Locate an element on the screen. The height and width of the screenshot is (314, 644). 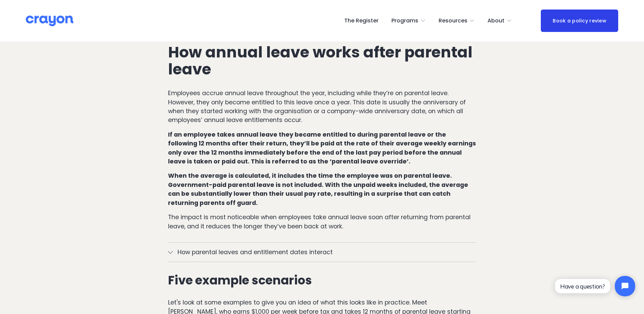
span: Resources is located at coordinates (453, 21).